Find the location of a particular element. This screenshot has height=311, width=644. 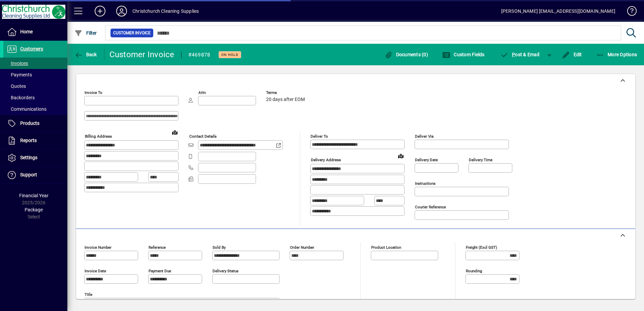

button: Filter is located at coordinates (86, 33).